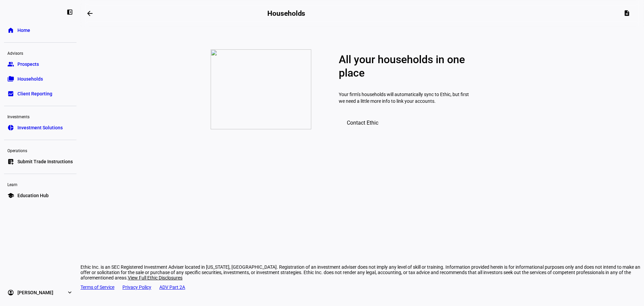 Image resolution: width=644 pixels, height=306 pixels. I want to click on span: Contact Ethic, so click(363, 123).